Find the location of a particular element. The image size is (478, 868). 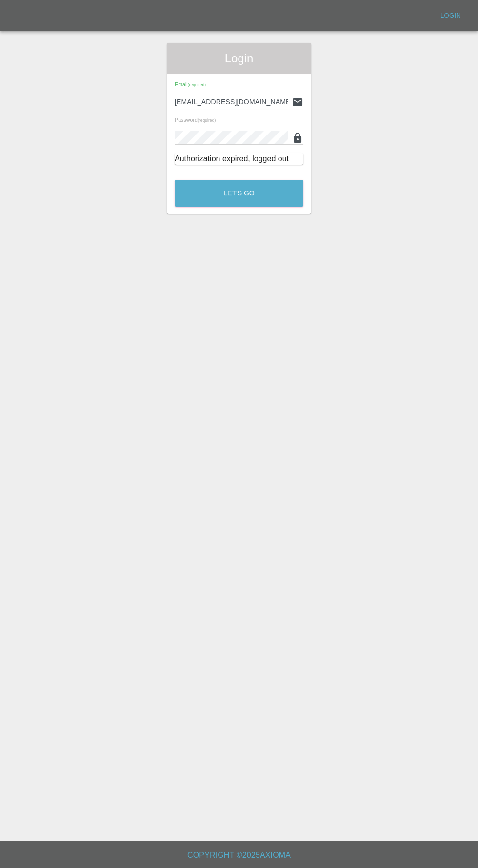

div: Authorization expired, logged out is located at coordinates (239, 158).